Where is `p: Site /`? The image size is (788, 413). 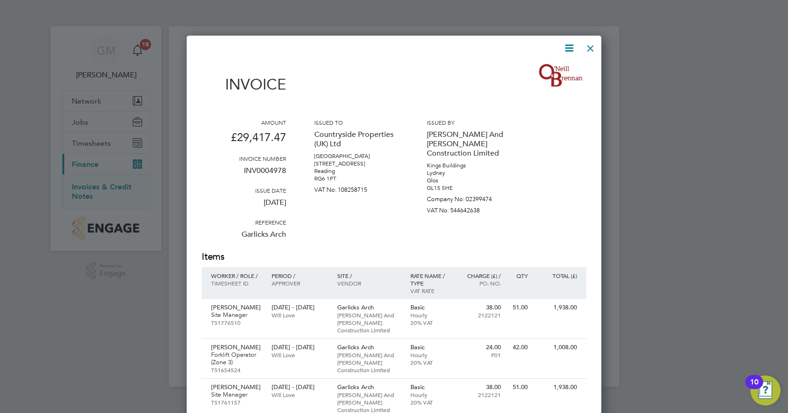
p: Site / is located at coordinates (369, 276).